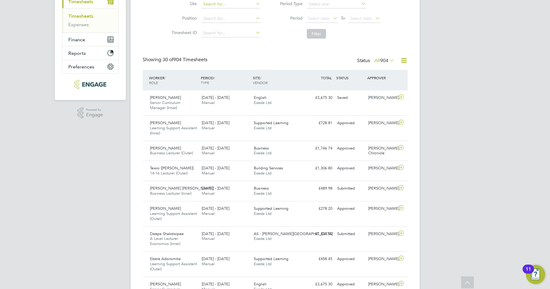  I want to click on span: Ebere Adoromike, so click(165, 258).